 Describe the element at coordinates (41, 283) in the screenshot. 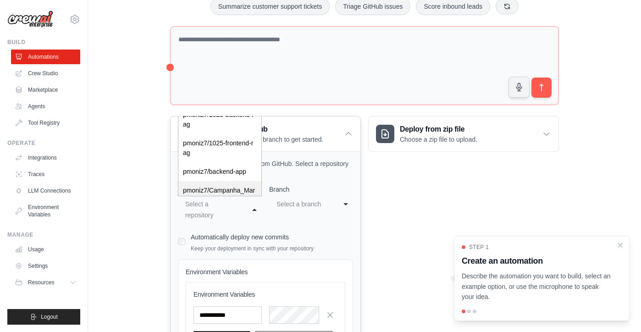

I see `span: Resources` at that location.